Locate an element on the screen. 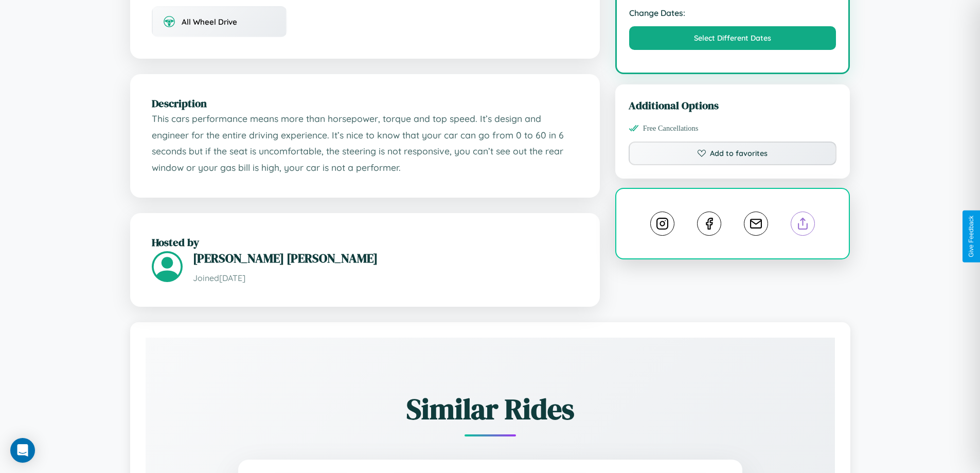  span: Free Cancellations is located at coordinates (671, 128).